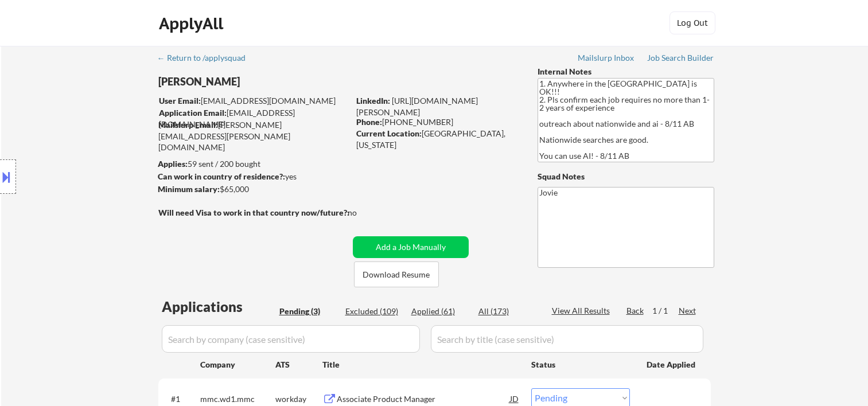 The height and width of the screenshot is (406, 868). I want to click on div: #1, so click(181, 399).